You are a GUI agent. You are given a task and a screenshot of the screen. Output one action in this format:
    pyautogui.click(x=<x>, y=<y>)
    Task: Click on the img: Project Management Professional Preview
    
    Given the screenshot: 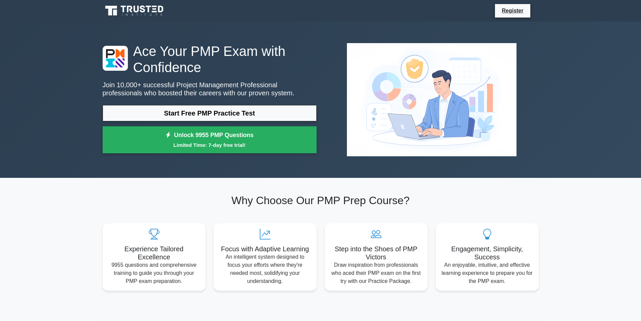 What is the action you would take?
    pyautogui.click(x=432, y=100)
    